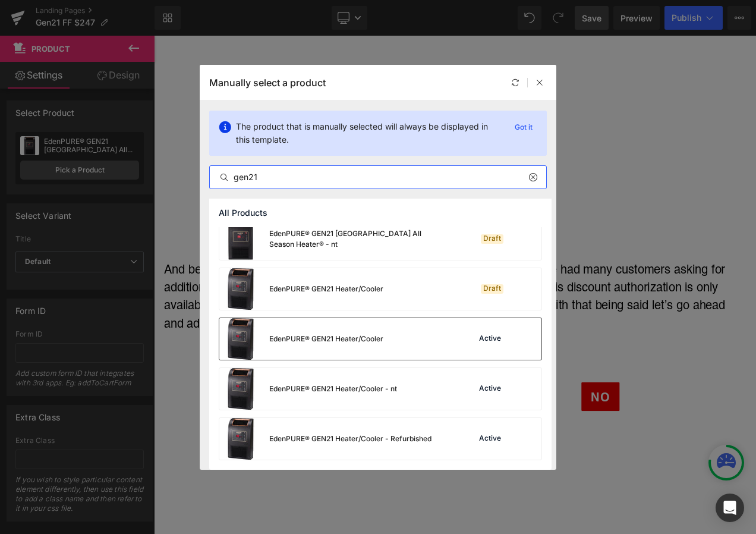 This screenshot has width=756, height=534. I want to click on div: Open Intercom Messenger, so click(730, 508).